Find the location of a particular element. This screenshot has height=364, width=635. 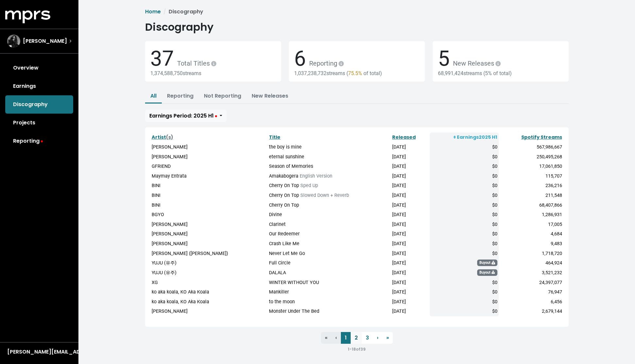

td: Clarinet is located at coordinates (329, 224).